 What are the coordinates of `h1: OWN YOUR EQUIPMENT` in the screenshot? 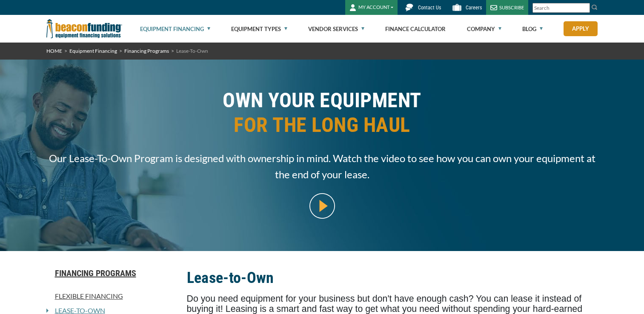 It's located at (322, 115).